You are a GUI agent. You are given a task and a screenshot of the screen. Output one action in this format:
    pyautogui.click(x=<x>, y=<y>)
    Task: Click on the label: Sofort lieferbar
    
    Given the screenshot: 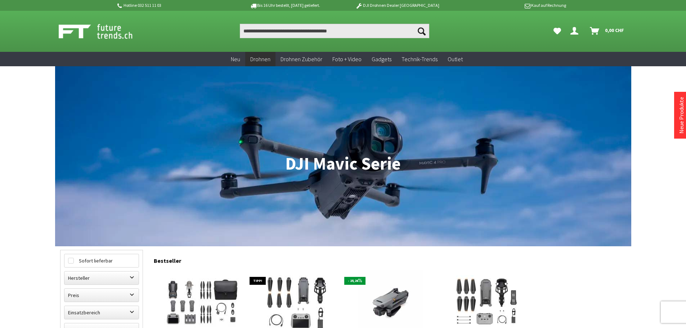 What is the action you would take?
    pyautogui.click(x=102, y=261)
    